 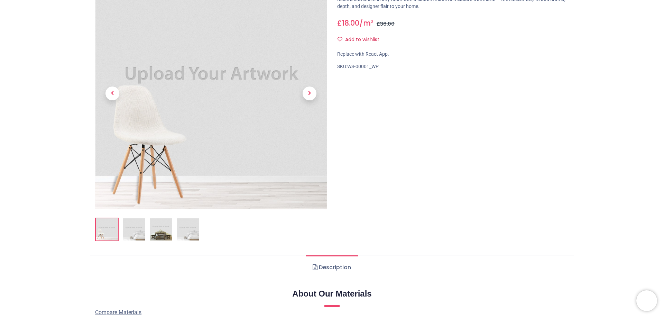 I want to click on img: Custom Wallpaper Printing & Custom Wall Murals, so click(x=107, y=229).